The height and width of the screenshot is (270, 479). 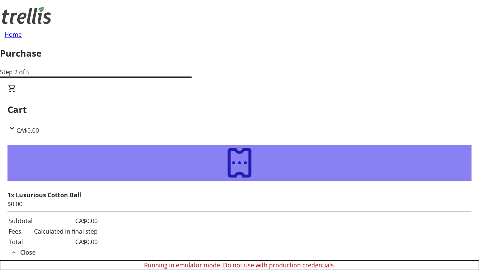 What do you see at coordinates (240, 204) in the screenshot?
I see `div: $0.00` at bounding box center [240, 204].